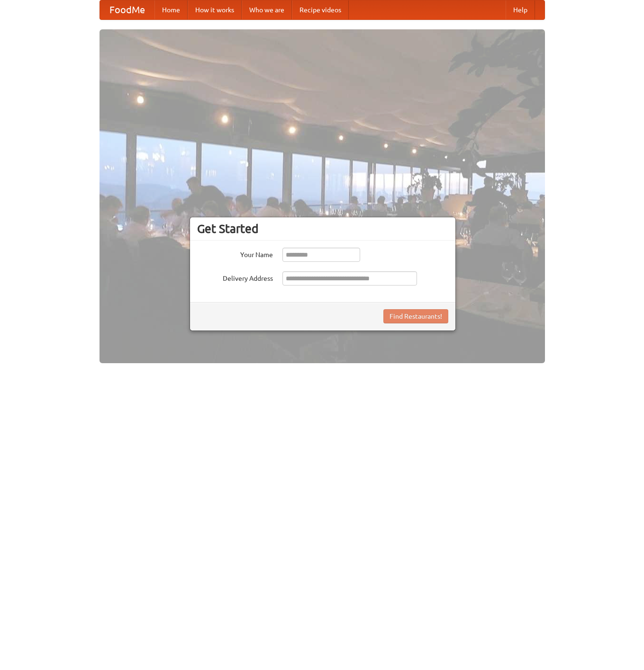 The height and width of the screenshot is (670, 644). Describe the element at coordinates (320, 10) in the screenshot. I see `a: Recipe videos` at that location.